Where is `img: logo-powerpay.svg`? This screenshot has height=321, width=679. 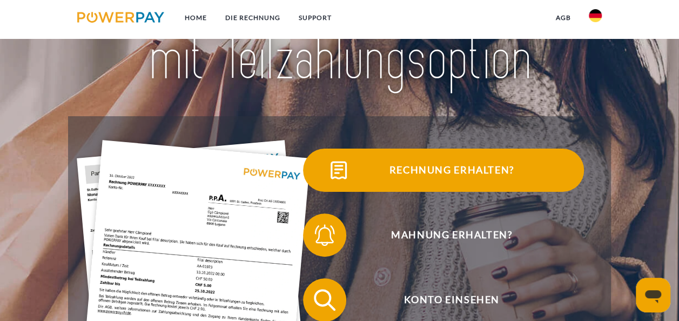
img: logo-powerpay.svg is located at coordinates (120, 17).